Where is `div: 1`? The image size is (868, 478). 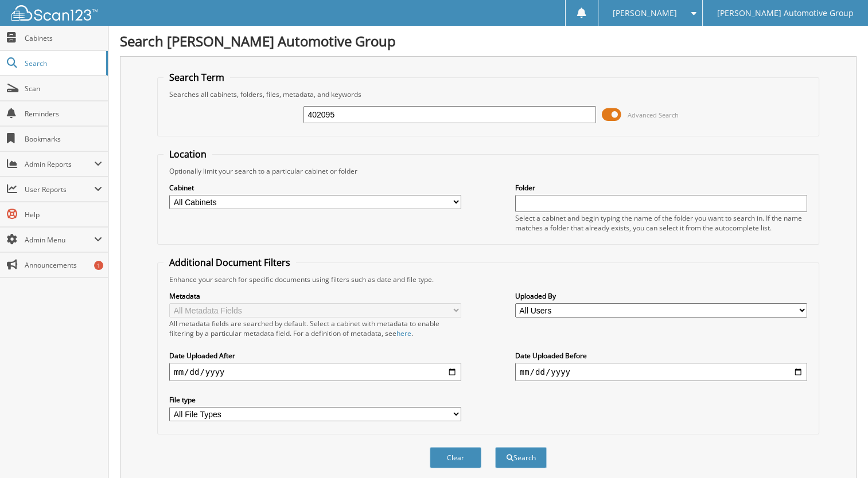
div: 1 is located at coordinates (99, 265).